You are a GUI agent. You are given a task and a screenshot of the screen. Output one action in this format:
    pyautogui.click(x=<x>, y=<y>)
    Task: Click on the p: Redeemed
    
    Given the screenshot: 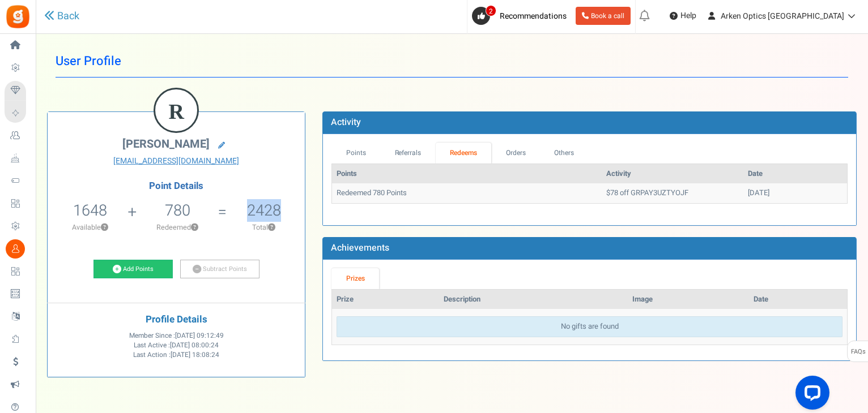 What is the action you would take?
    pyautogui.click(x=177, y=228)
    